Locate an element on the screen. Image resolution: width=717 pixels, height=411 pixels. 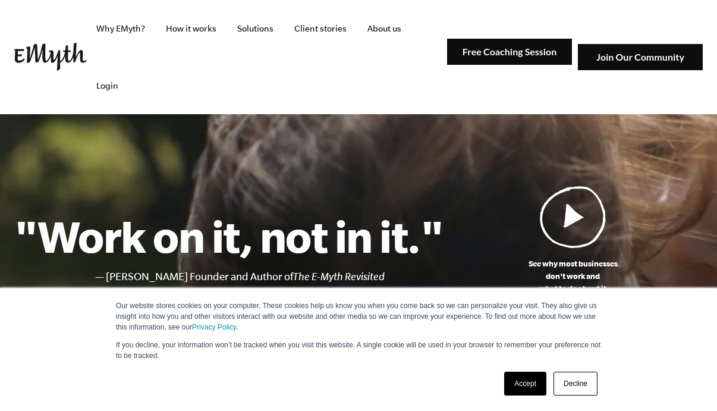
a: See why most businessesdon't work andwhat to do about it is located at coordinates (573, 240).